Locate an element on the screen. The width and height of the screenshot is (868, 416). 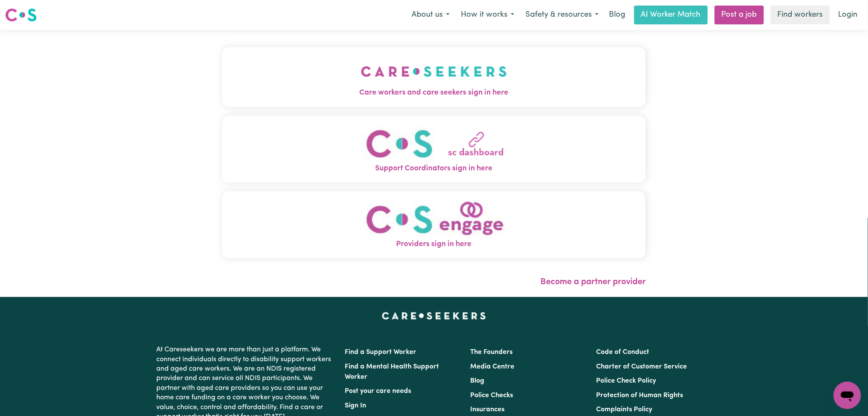
img: Careseekers logo is located at coordinates (21, 15).